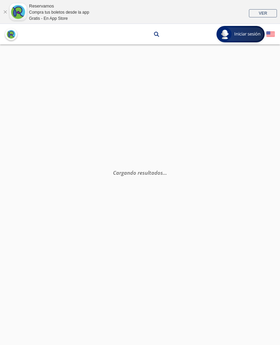 This screenshot has width=280, height=345. Describe the element at coordinates (139, 34) in the screenshot. I see `p: Nogales` at that location.